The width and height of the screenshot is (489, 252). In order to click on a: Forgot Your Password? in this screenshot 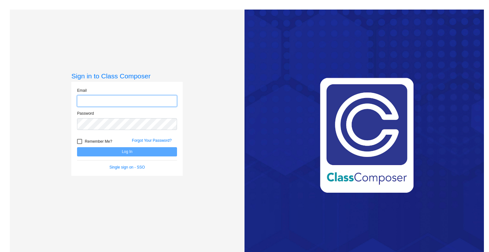, I will do `click(152, 140)`.